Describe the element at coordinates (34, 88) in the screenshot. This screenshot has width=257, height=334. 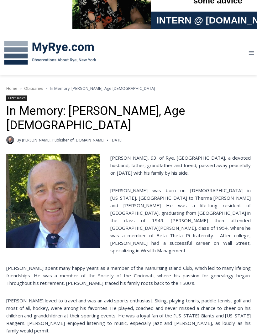
I see `span: Obituaries` at that location.